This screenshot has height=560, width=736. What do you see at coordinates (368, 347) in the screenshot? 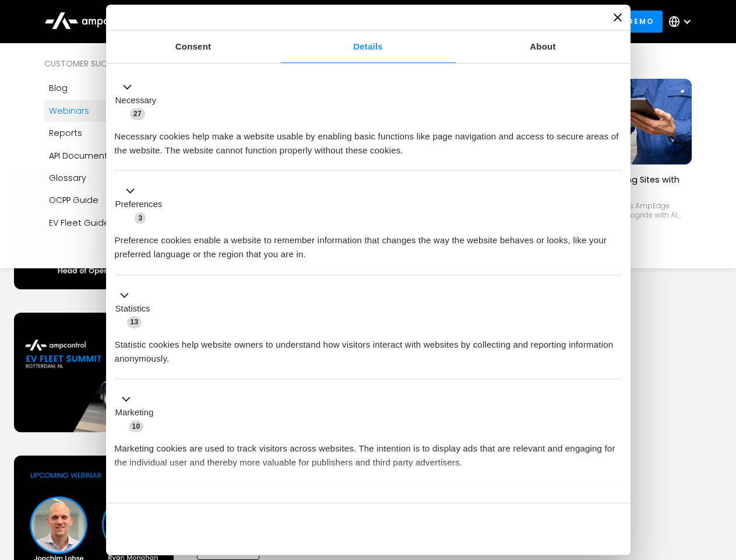
I see `div: Statistic cookies help website owners to understand how visitors interact with websites by collec...` at bounding box center [368, 347].